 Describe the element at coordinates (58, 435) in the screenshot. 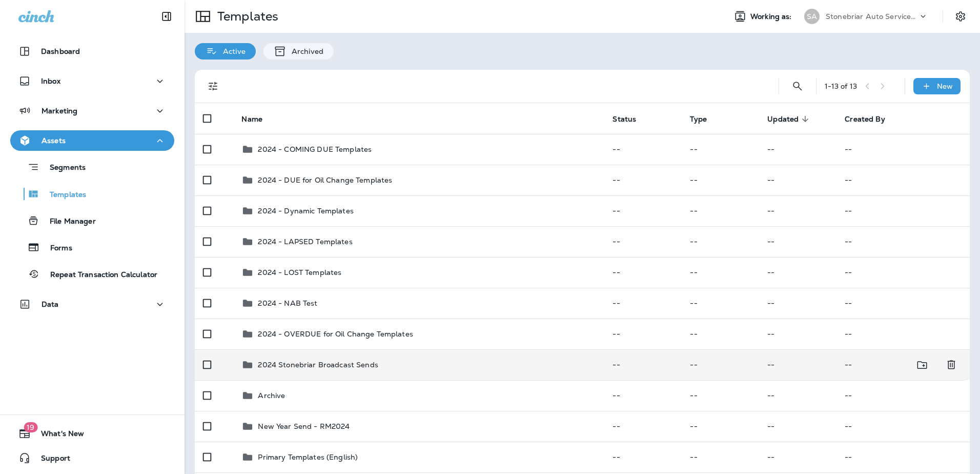

I see `span: What's New` at that location.